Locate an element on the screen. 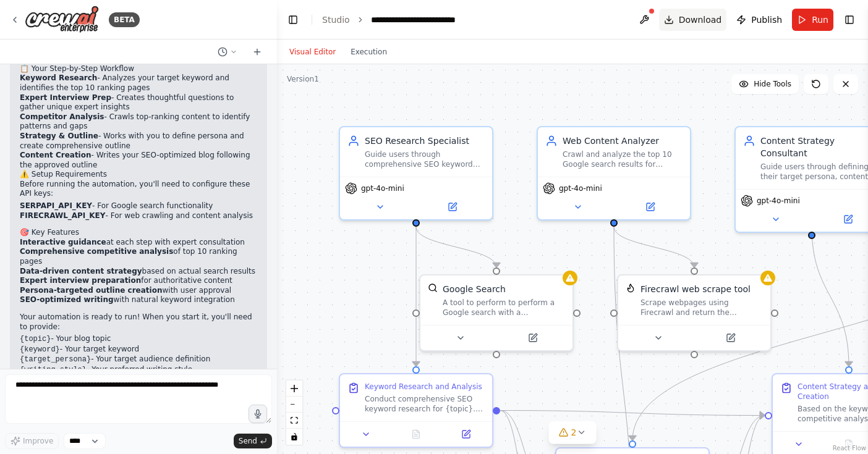 The image size is (868, 454). strong: FIRECRAWL_API_KEY is located at coordinates (62, 215).